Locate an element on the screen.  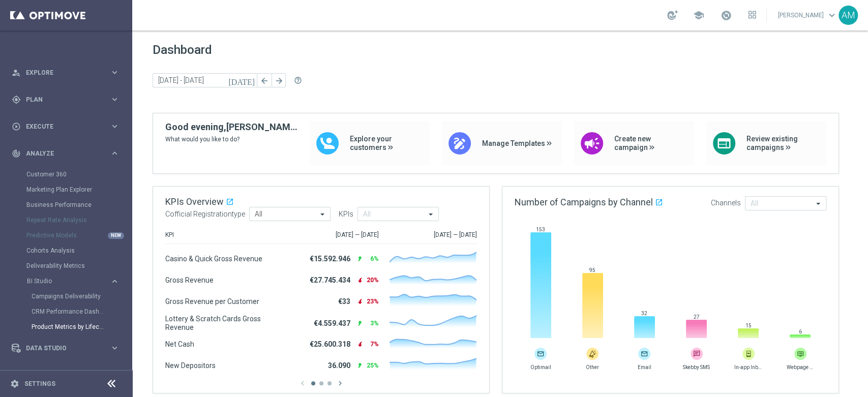
span: Plan is located at coordinates (67, 100).